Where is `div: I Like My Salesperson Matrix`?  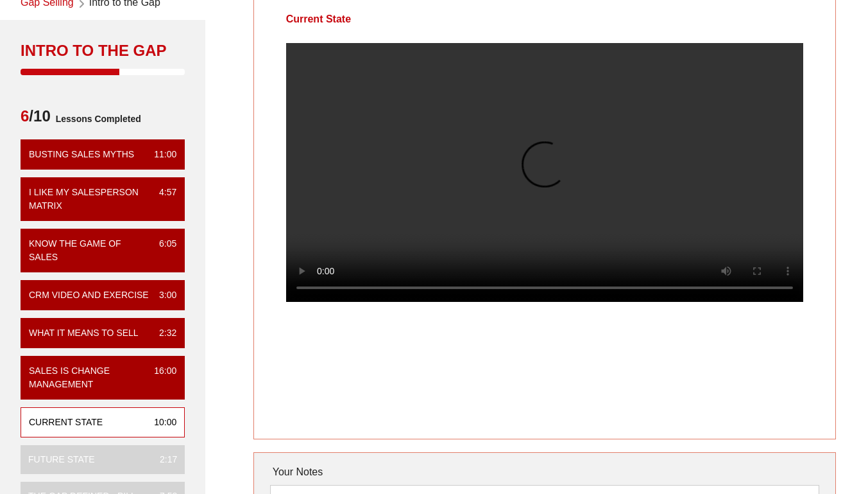
div: I Like My Salesperson Matrix is located at coordinates (89, 199).